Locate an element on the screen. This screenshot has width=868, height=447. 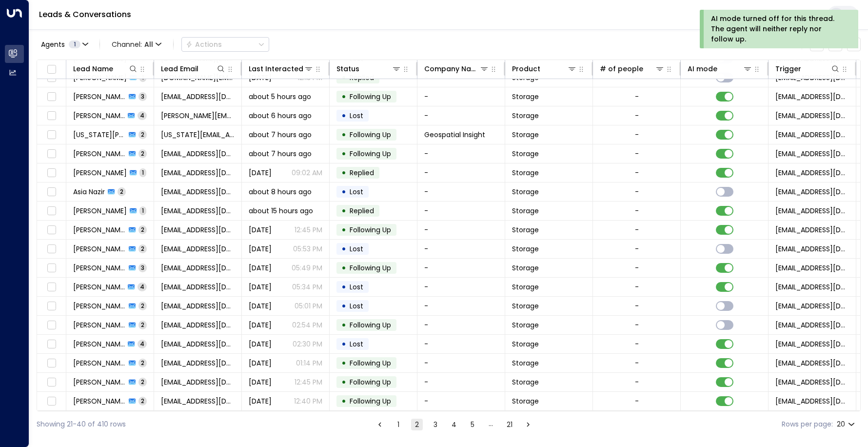
button: Go to page 5 is located at coordinates (473, 424).